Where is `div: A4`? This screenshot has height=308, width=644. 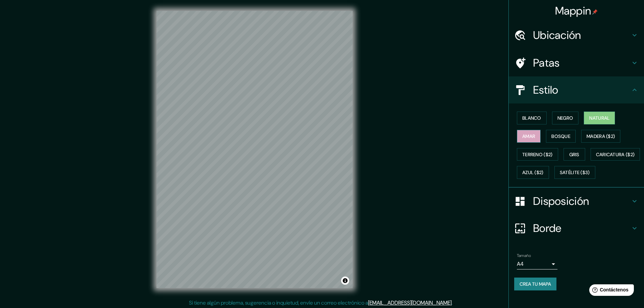
div: A4 is located at coordinates (537, 264).